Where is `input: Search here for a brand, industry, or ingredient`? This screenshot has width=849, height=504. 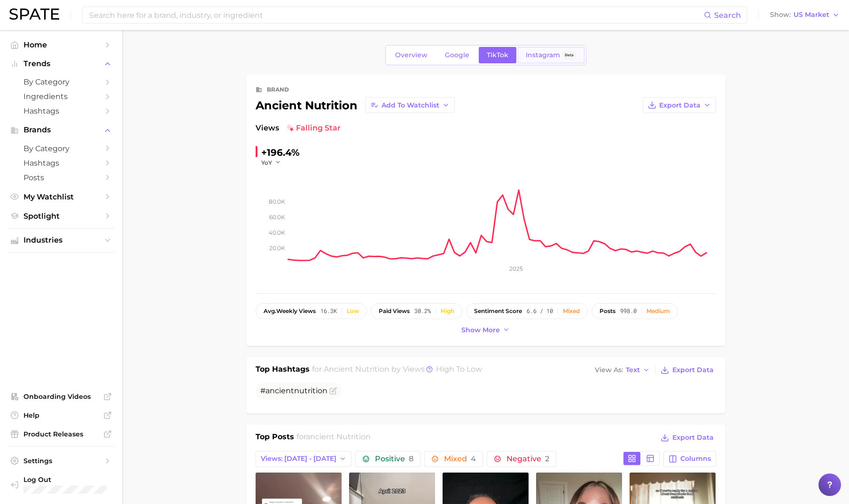 input: Search here for a brand, industry, or ingredient is located at coordinates (396, 15).